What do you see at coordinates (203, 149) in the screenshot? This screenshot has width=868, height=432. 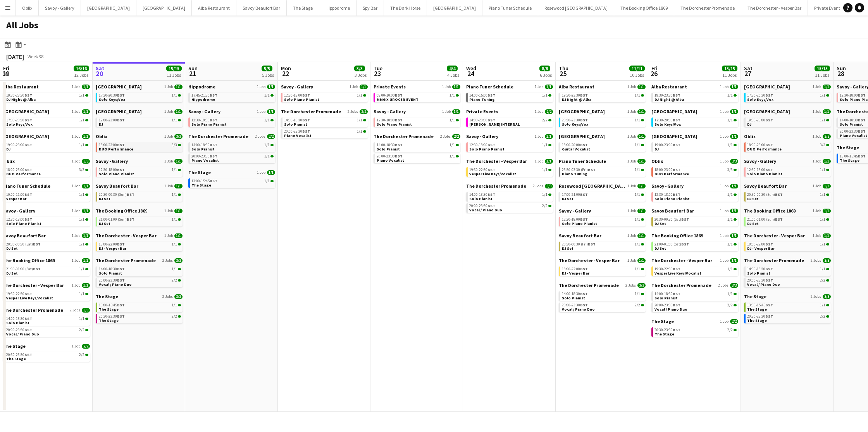 I see `span: Solo Pianist` at bounding box center [203, 149].